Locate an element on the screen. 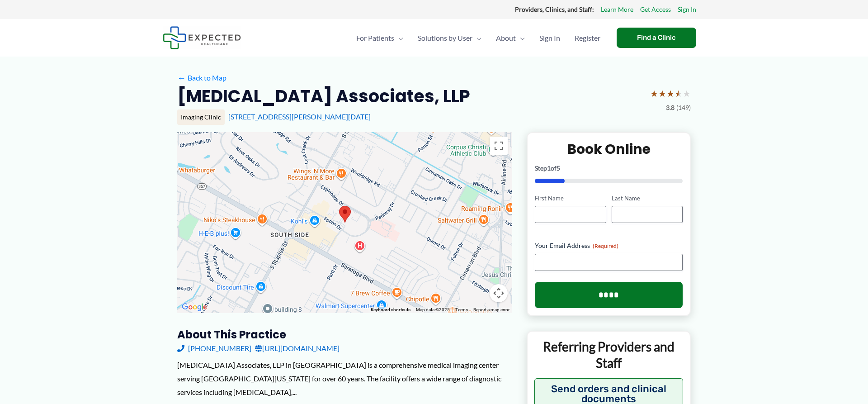 The width and height of the screenshot is (868, 404). img: Expected Healthcare Logo - side, dark font, small is located at coordinates (202, 37).